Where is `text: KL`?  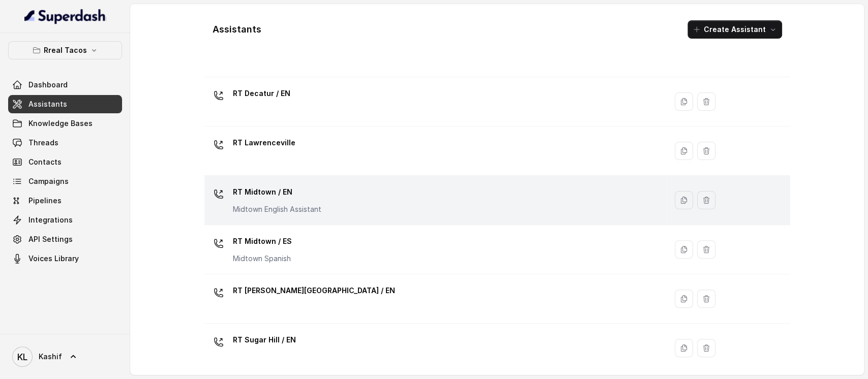 text: KL is located at coordinates (22, 357).